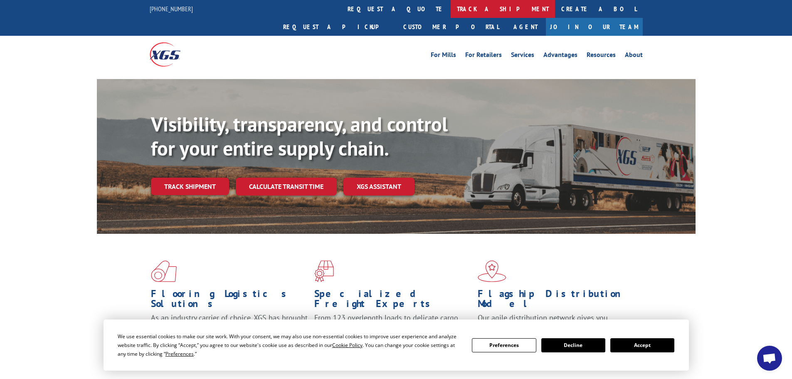 This screenshot has width=792, height=379. I want to click on span: Preferences, so click(180, 353).